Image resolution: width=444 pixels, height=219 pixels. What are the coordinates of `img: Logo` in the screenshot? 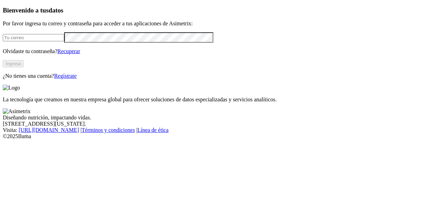 It's located at (11, 88).